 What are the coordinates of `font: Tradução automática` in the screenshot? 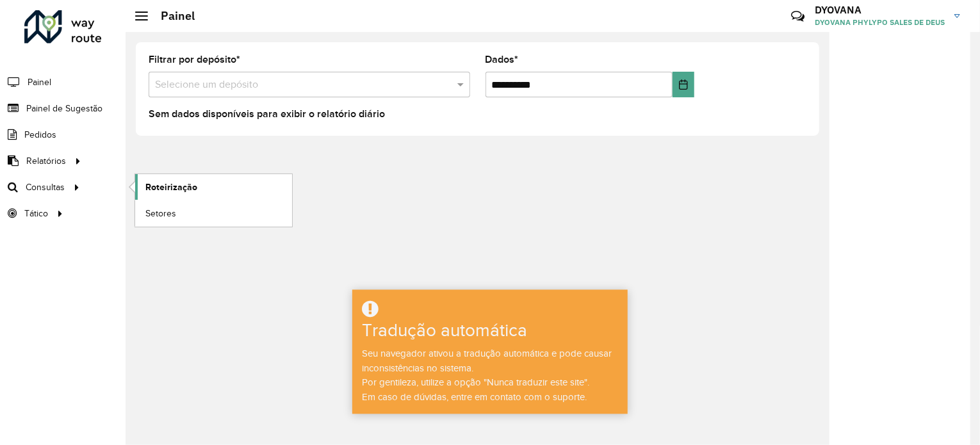 It's located at (444, 331).